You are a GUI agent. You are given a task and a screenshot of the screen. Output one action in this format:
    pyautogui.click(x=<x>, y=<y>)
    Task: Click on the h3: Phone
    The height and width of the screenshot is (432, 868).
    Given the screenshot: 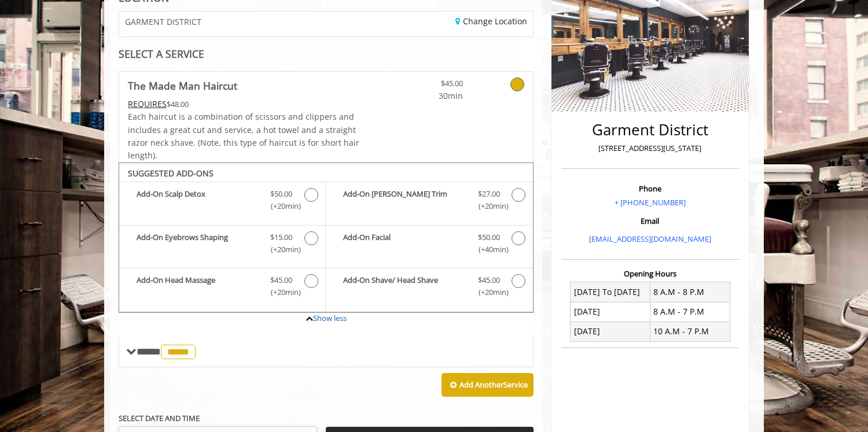 What is the action you would take?
    pyautogui.click(x=650, y=189)
    